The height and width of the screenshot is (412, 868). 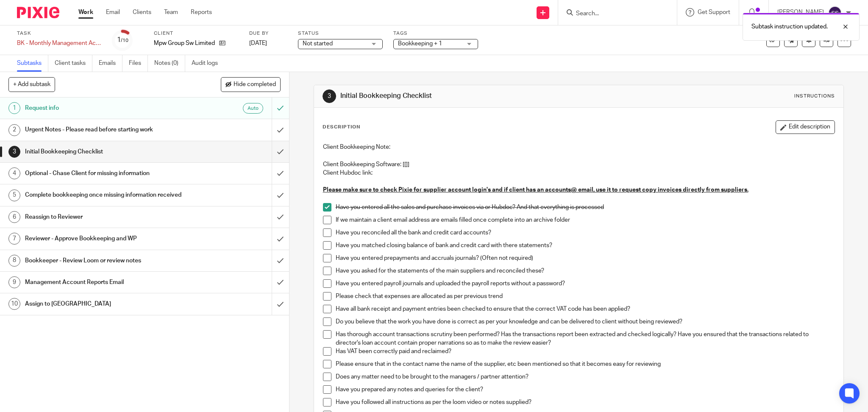 What do you see at coordinates (585, 246) in the screenshot?
I see `p: Have you matched closing balance of bank and credit card with there statements?` at bounding box center [585, 246].